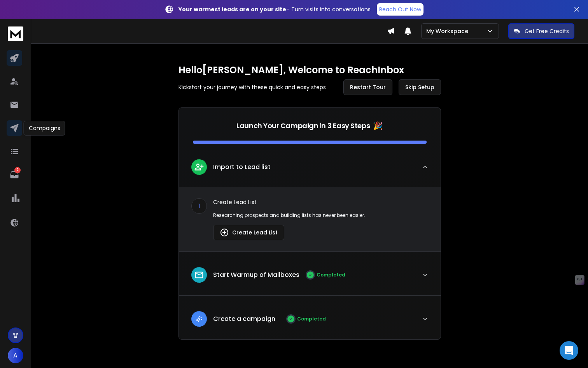 The image size is (588, 368). What do you see at coordinates (249, 232) in the screenshot?
I see `button: Create Lead List` at bounding box center [249, 232].